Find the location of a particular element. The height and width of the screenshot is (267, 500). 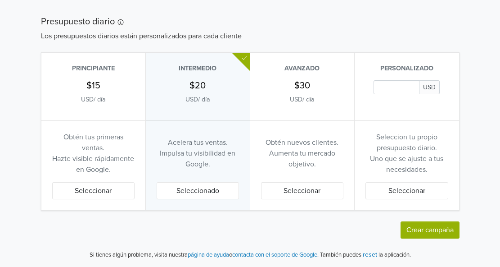

h5: $30 is located at coordinates (302, 86).